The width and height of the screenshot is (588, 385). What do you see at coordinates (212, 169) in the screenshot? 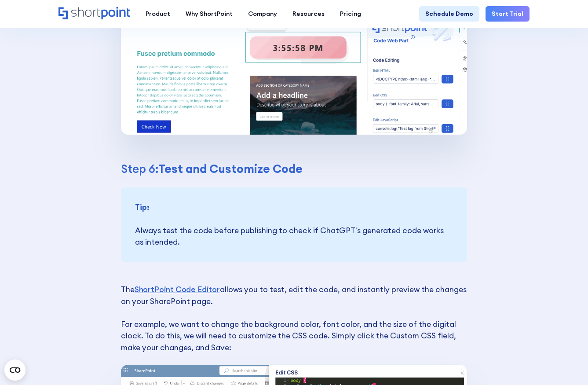
I see `span: Step 6:` at bounding box center [212, 169].